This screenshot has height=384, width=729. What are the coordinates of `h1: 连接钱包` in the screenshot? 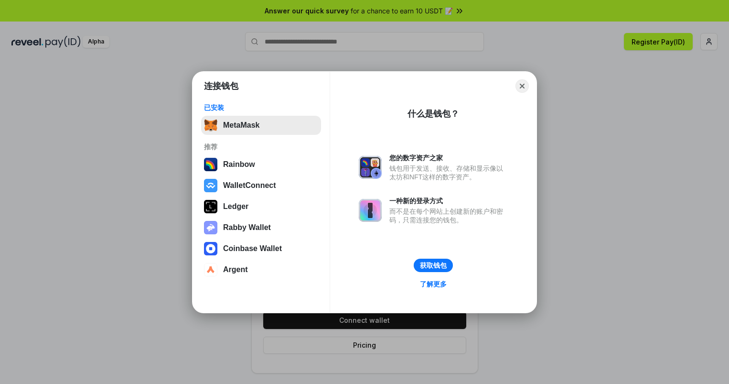 It's located at (221, 86).